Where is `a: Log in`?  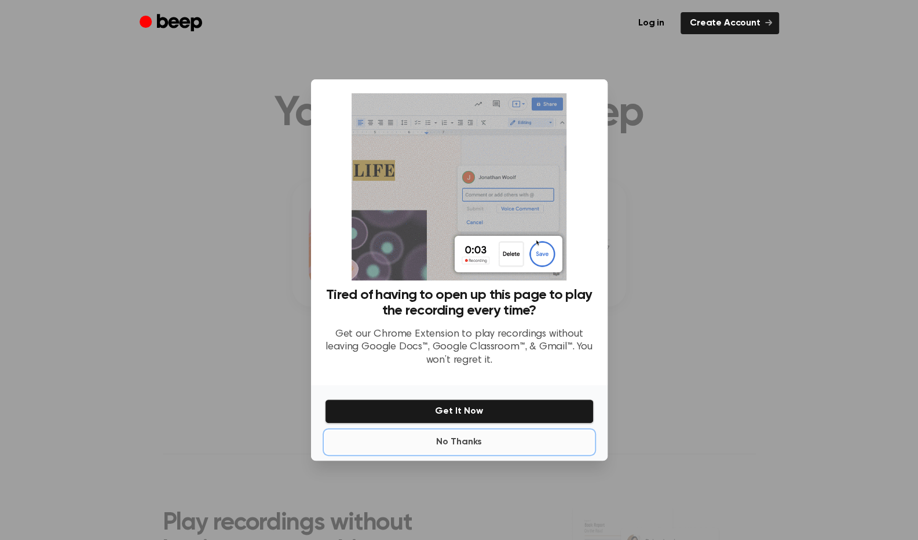
a: Log in is located at coordinates (651, 23).